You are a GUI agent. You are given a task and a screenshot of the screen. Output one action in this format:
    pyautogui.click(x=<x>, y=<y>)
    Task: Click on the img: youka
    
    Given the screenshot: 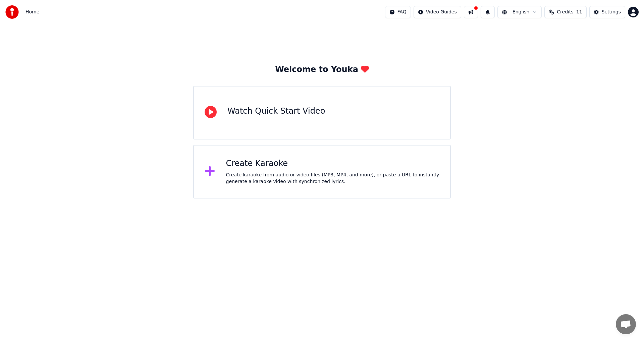 What is the action you would take?
    pyautogui.click(x=12, y=12)
    